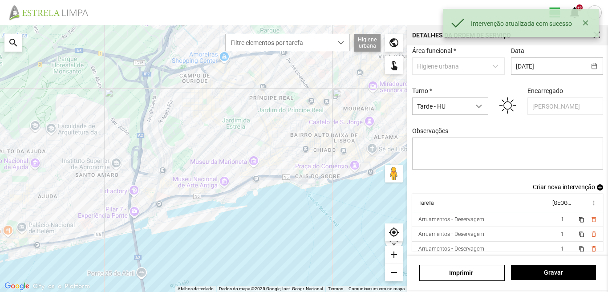 This screenshot has height=292, width=608. What do you see at coordinates (426, 203) in the screenshot?
I see `div: Tarefa` at bounding box center [426, 203].